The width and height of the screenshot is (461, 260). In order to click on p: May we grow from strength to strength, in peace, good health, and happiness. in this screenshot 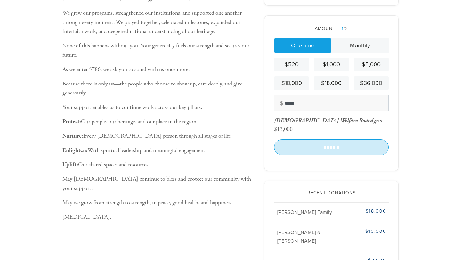, I will do `click(159, 203)`.